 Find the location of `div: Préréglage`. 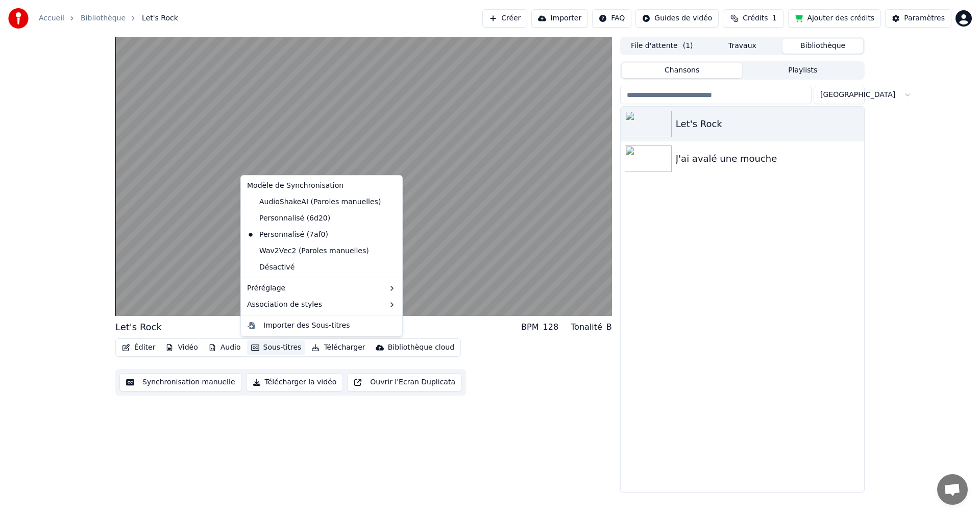

div: Préréglage is located at coordinates (322, 288).